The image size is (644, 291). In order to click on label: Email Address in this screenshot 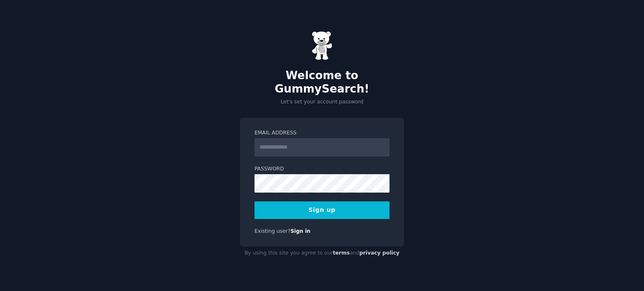, I will do `click(322, 133)`.